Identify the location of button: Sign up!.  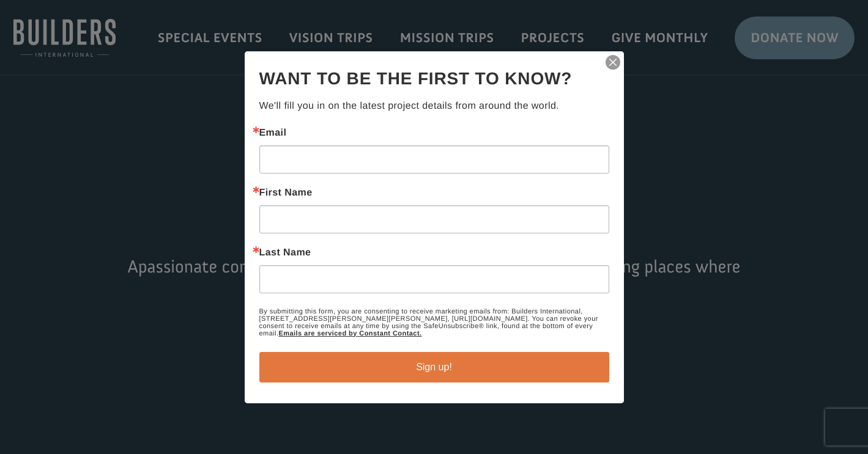
(434, 367).